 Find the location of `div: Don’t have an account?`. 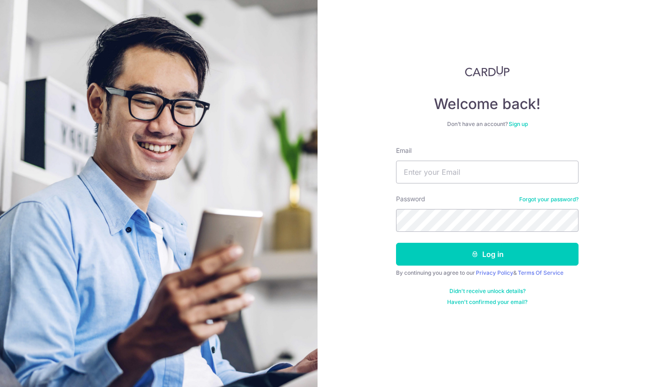

div: Don’t have an account? is located at coordinates (488, 124).